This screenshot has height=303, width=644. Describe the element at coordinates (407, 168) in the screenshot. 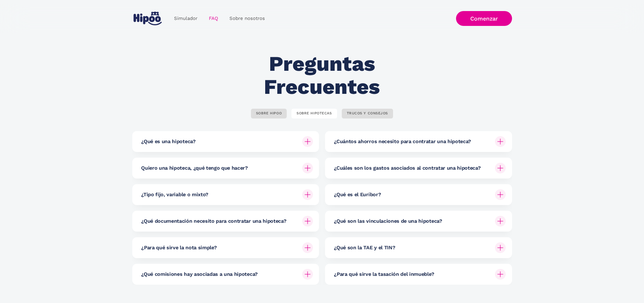

I see `h6: ¿Cuáles son los gastos asociados al contratar una hipoteca?` at that location.